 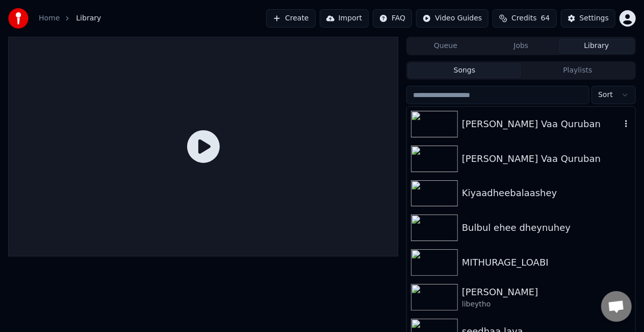 I want to click on a: Home, so click(x=49, y=18).